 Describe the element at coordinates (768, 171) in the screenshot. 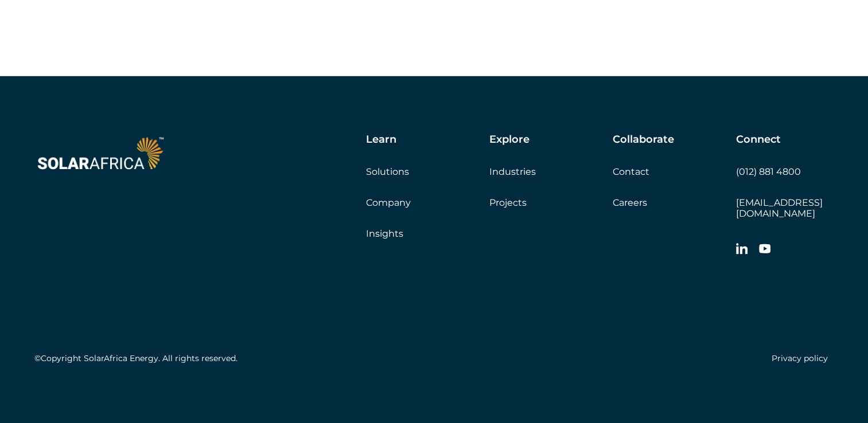

I see `a: (012) 881 4800` at that location.